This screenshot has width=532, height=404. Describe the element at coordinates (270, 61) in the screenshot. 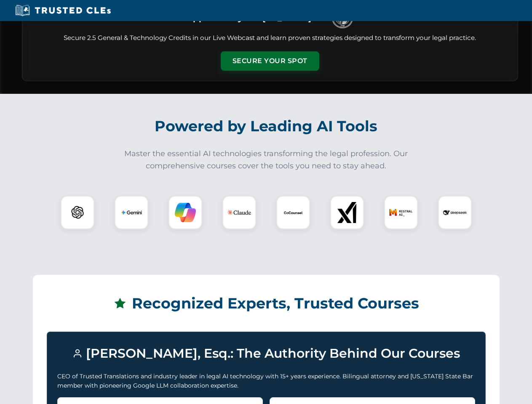

I see `button: Secure Your Spot` at that location.